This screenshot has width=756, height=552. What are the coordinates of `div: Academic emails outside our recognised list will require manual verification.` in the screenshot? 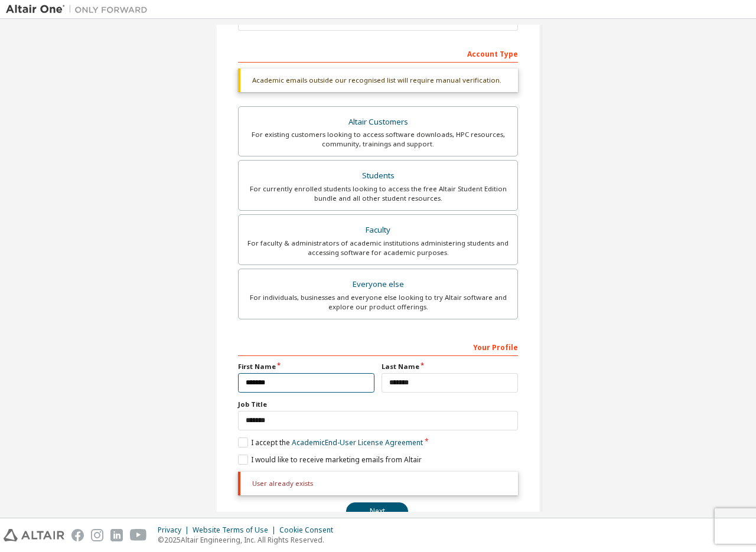 It's located at (378, 81).